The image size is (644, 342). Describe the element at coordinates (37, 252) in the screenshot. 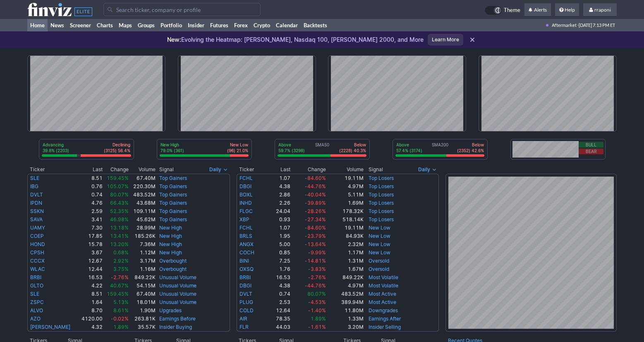

I see `a: CPSH` at that location.